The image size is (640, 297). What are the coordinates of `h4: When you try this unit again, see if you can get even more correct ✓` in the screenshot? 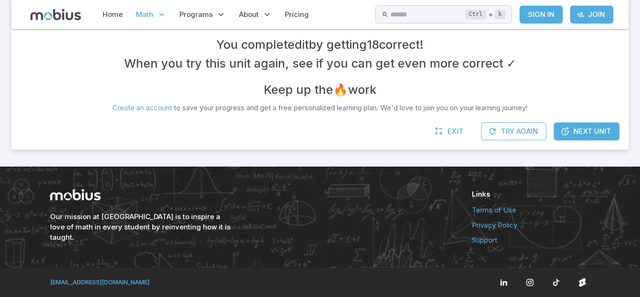 It's located at (320, 63).